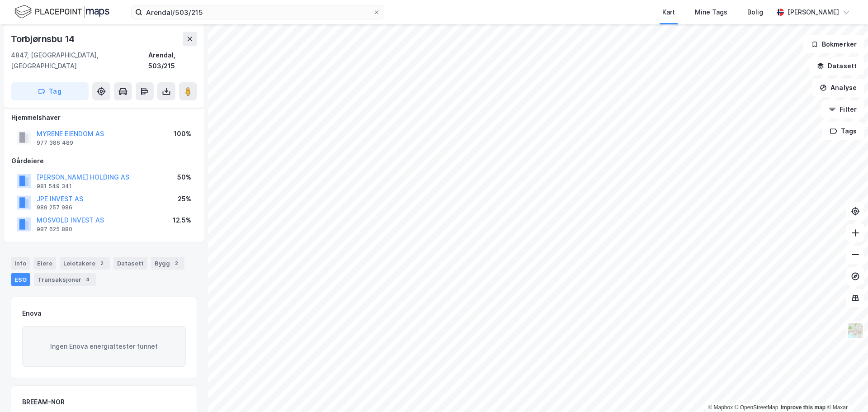 The width and height of the screenshot is (868, 412). What do you see at coordinates (712, 12) in the screenshot?
I see `div: Mine Tags` at bounding box center [712, 12].